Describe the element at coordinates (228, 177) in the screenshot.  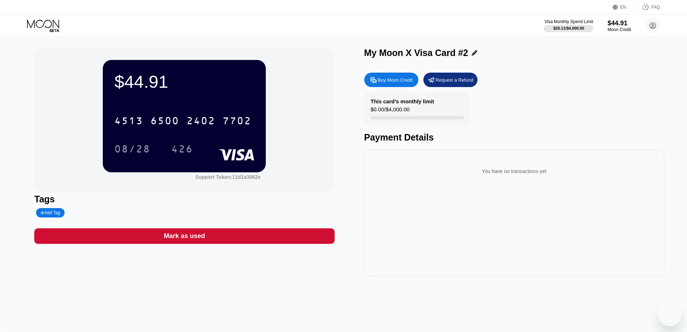
I see `div: Support Token:11d1a3062e` at that location.